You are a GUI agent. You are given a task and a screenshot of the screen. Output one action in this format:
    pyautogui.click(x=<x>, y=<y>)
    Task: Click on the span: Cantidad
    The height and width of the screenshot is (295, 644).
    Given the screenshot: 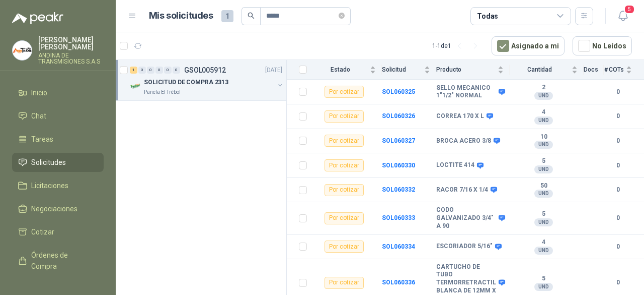 What is the action you would take?
    pyautogui.click(x=539, y=70)
    